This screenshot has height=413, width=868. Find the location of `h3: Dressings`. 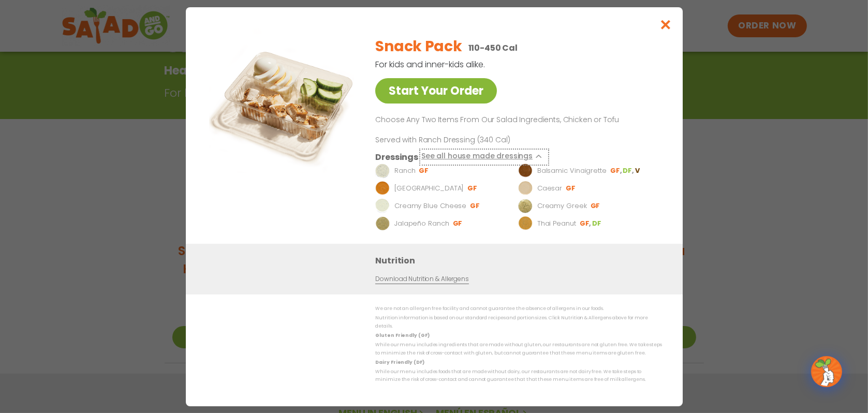

h3: Dressings is located at coordinates (397, 156).